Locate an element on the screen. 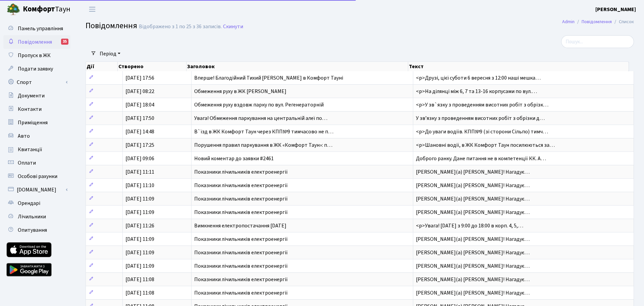  input: Пошук... is located at coordinates (598, 42).